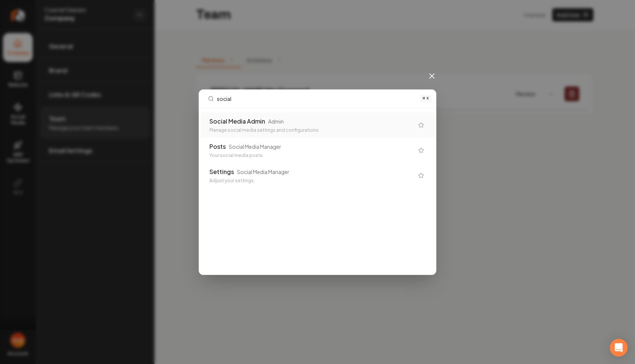 The image size is (635, 364). What do you see at coordinates (318, 150) in the screenshot?
I see `div: Search sections...` at bounding box center [318, 150].